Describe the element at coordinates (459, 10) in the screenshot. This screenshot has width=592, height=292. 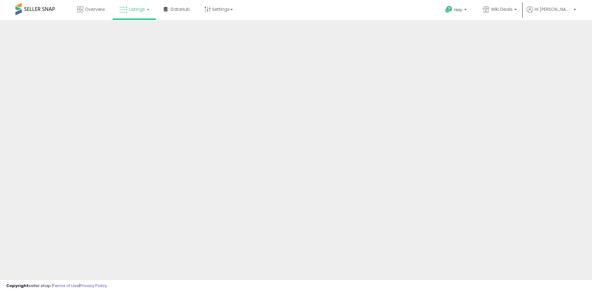
I see `span: Help` at that location.